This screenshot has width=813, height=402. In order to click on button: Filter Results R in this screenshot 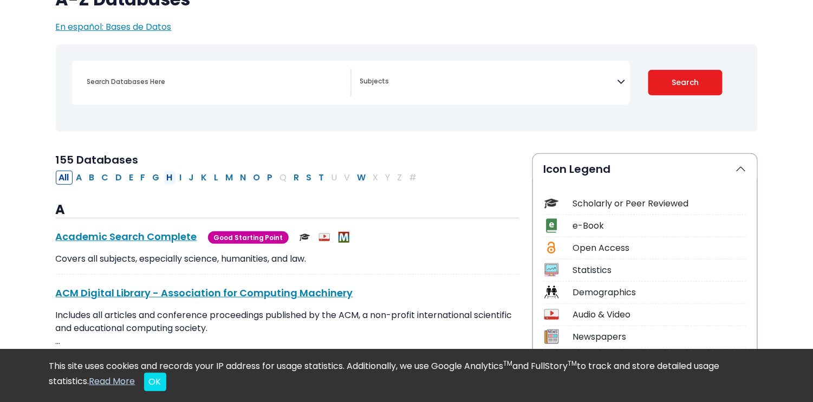, I will do `click(297, 178)`.